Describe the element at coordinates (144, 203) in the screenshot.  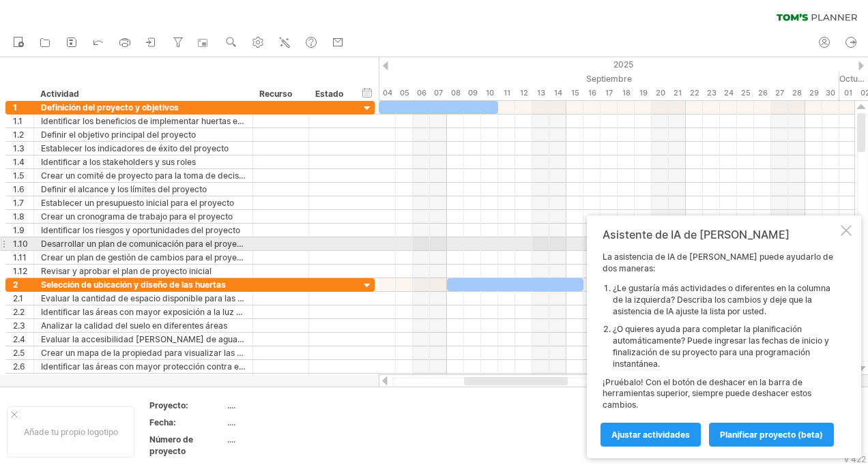
I see `div: Establecer un presupuesto inicial para el proyecto` at that location.